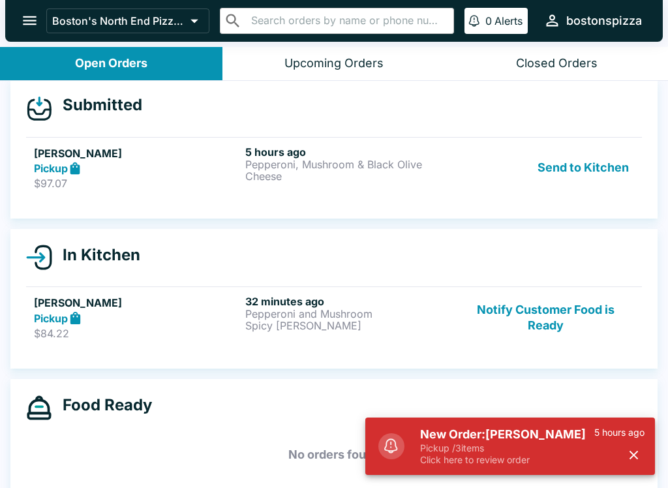 The width and height of the screenshot is (668, 488). I want to click on button: Send to Kitchen, so click(583, 168).